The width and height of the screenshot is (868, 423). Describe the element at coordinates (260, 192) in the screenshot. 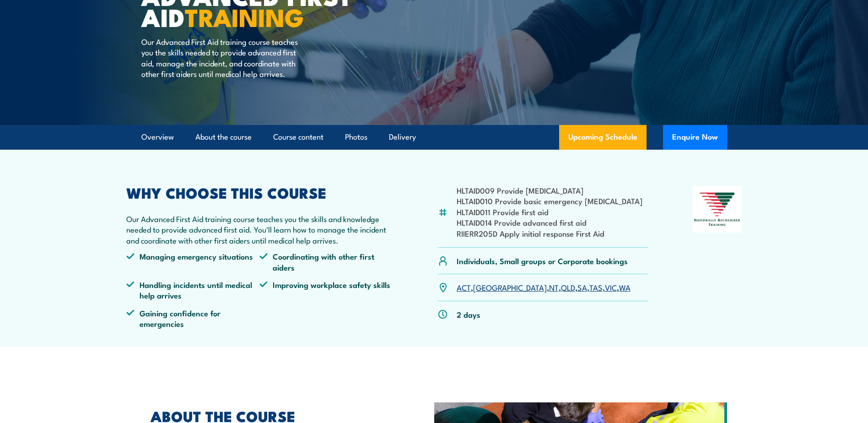

I see `h2: WHY CHOOSE THIS COURSE` at that location.